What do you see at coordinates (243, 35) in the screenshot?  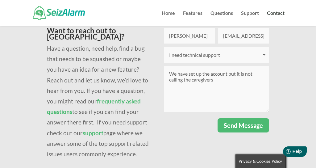 I see `input: Email Address` at bounding box center [243, 35].